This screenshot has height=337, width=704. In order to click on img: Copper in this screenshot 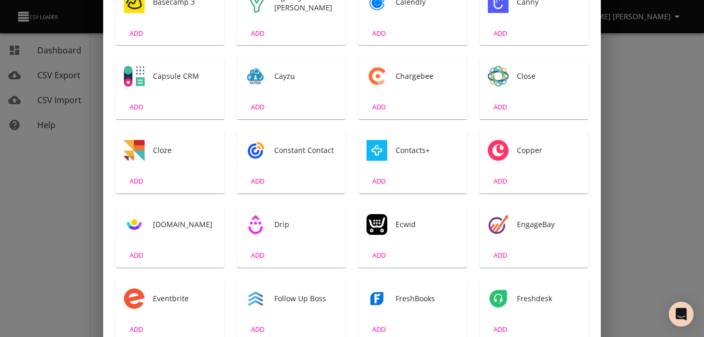, I will do `click(498, 150)`.